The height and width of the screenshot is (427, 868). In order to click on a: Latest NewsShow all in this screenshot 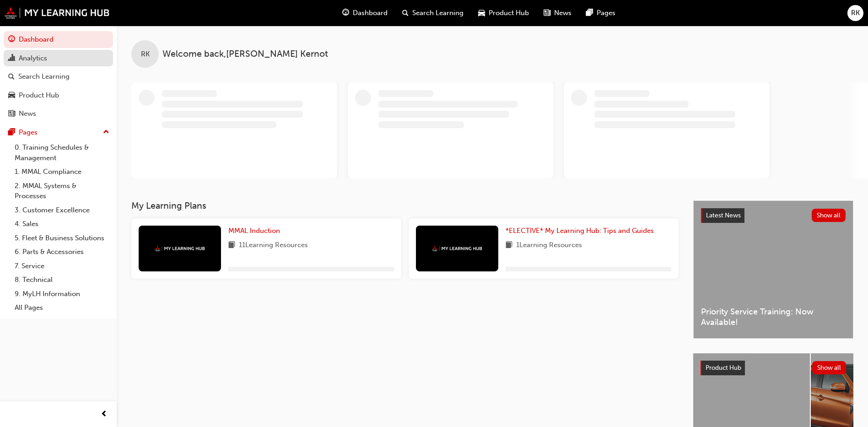, I will do `click(773, 215)`.